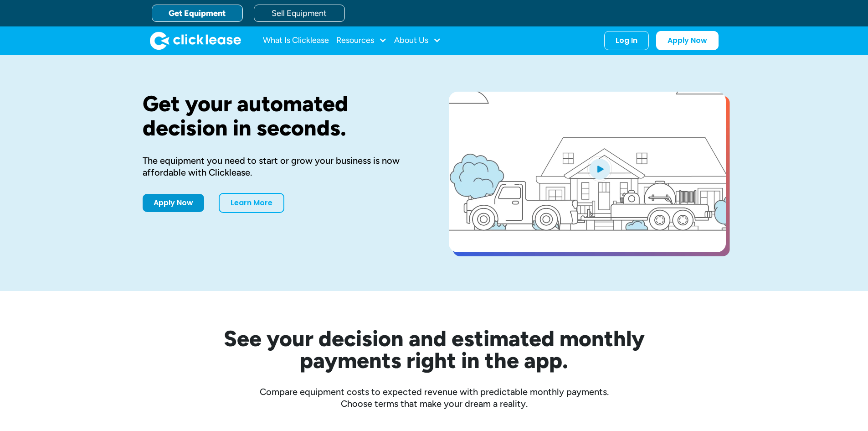 The height and width of the screenshot is (431, 868). I want to click on div: Compare equipment costs to expected revenue with predictable monthly payments. Choose terms that ..., so click(434, 397).